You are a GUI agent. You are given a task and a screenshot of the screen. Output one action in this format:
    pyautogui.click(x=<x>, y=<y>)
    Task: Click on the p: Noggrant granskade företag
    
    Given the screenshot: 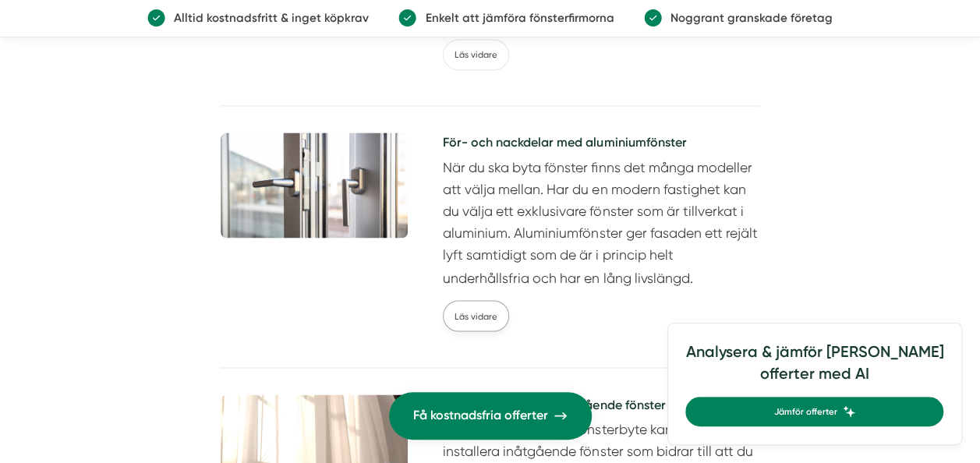 What is the action you would take?
    pyautogui.click(x=747, y=18)
    